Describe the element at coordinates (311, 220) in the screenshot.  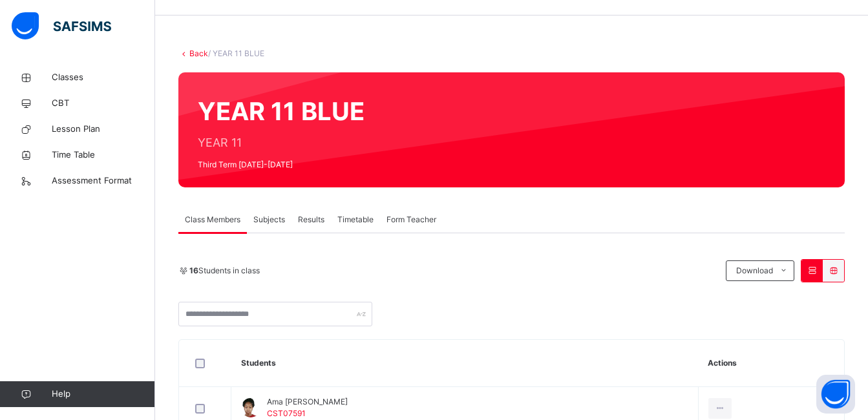
I see `span: Results` at that location.